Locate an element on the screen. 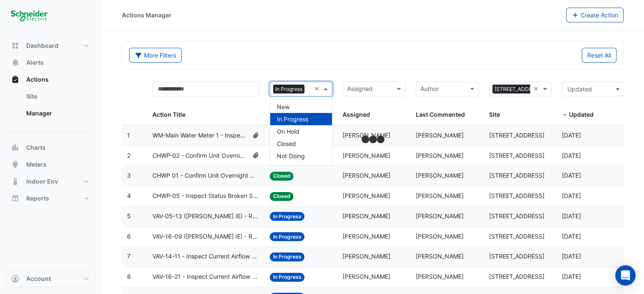 Image resolution: width=644 pixels, height=294 pixels. span: CHWP 01 - Confirm Unit Overnight Operation (Energy Waste) is located at coordinates (205, 176).